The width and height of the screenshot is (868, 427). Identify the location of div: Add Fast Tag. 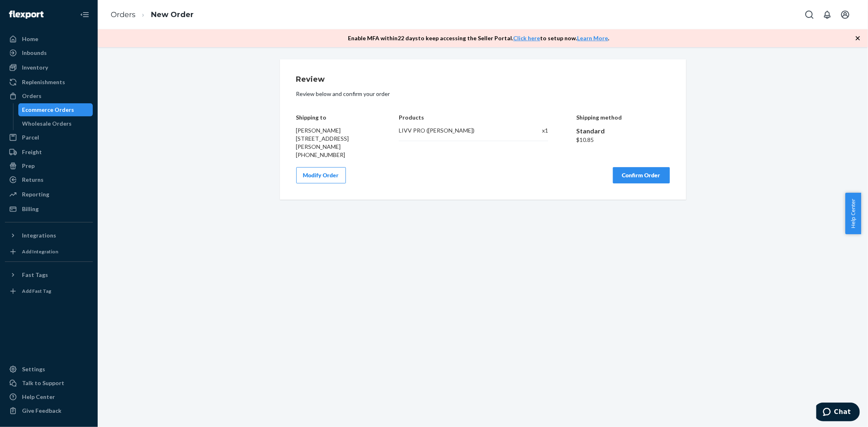
(36, 291).